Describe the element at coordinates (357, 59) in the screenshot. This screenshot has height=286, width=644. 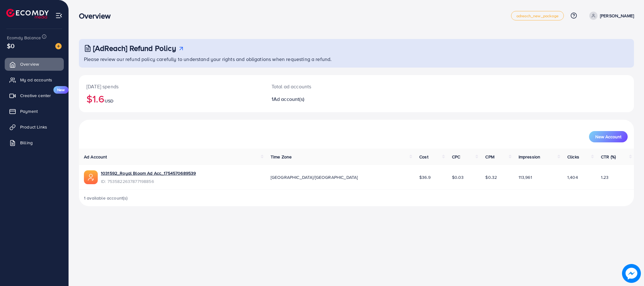
I see `p: Please review our refund policy carefully to understand your rights and obligations when requesti...` at that location.